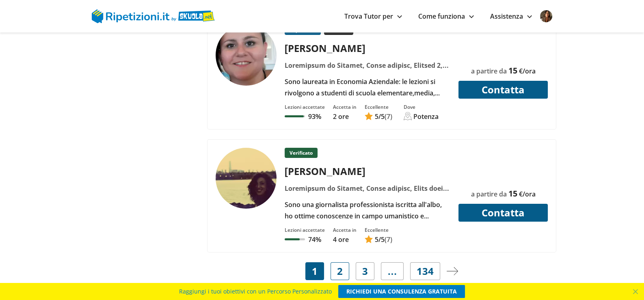  I want to click on a: 3, so click(365, 271).